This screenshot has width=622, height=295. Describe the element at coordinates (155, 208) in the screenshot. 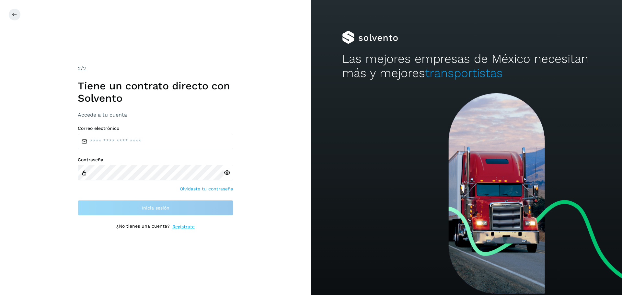

I see `span: Inicia sesión` at that location.